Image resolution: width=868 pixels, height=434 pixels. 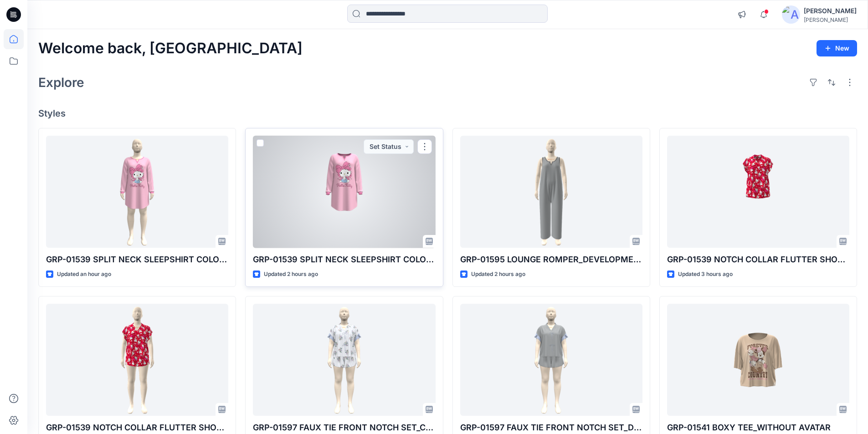 What do you see at coordinates (344, 360) in the screenshot?
I see `a: GRP-01597 FAUX TIE FRONT NOTCH SET_COLORWAY_REV4` at bounding box center [344, 360].